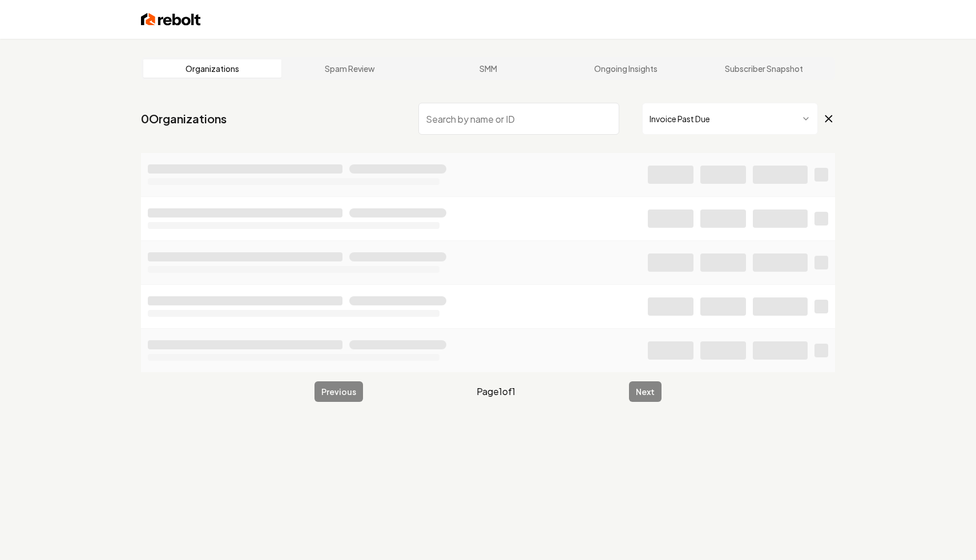 Image resolution: width=976 pixels, height=560 pixels. I want to click on a: Subscriber Snapshot, so click(764, 68).